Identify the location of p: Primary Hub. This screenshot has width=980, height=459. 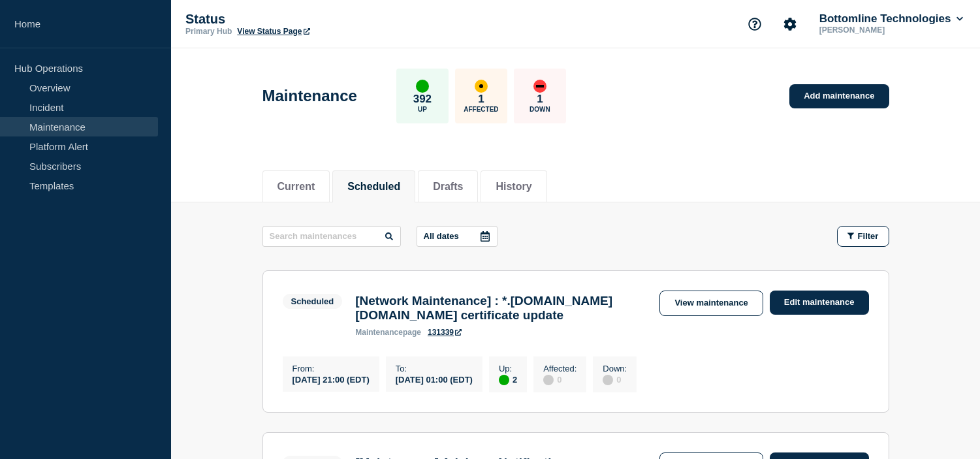
(208, 31).